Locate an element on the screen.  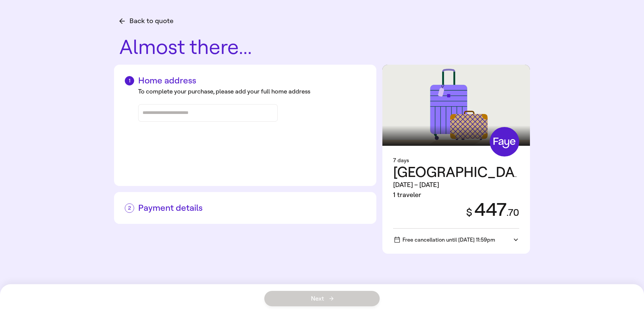
div: To complete your purchase, please add your full home address is located at coordinates (252, 92).